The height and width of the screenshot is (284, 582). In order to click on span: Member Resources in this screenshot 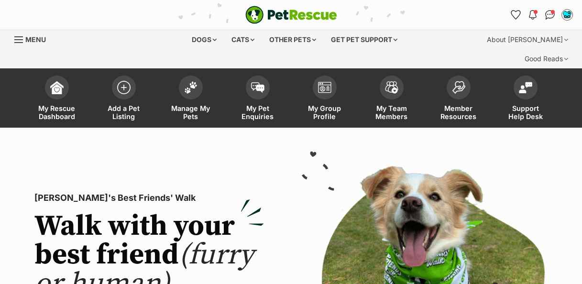, I will do `click(459, 112)`.